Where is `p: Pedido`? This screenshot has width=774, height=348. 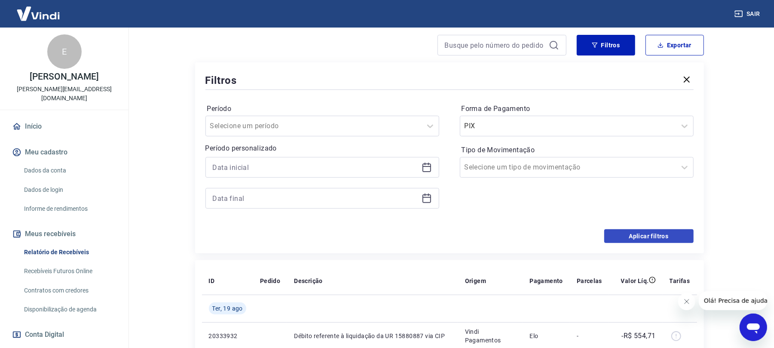
p: Pedido is located at coordinates (270, 281).